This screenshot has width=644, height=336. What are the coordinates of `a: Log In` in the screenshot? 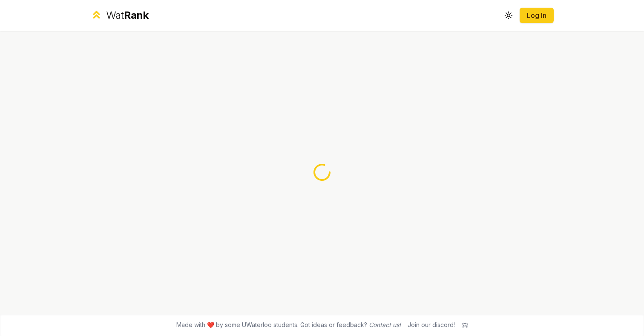 It's located at (537, 16).